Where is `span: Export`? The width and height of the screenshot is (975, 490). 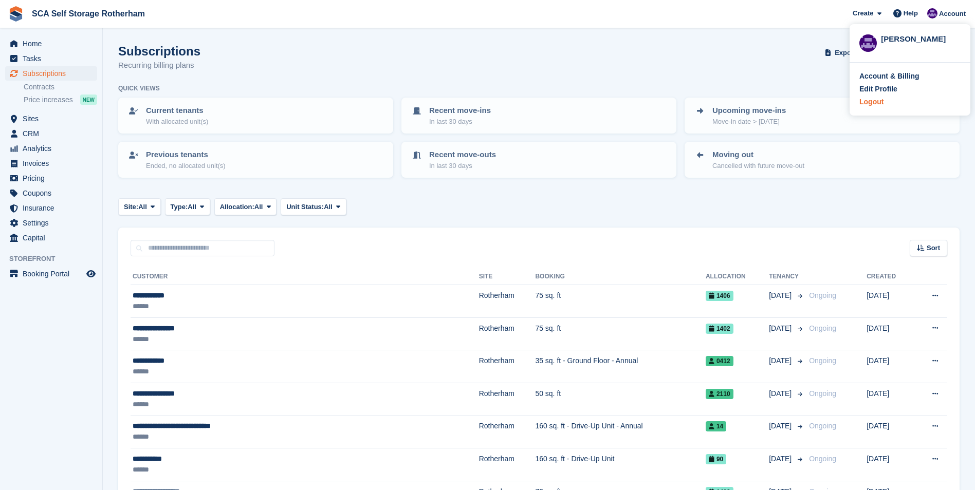 span: Export is located at coordinates (845, 53).